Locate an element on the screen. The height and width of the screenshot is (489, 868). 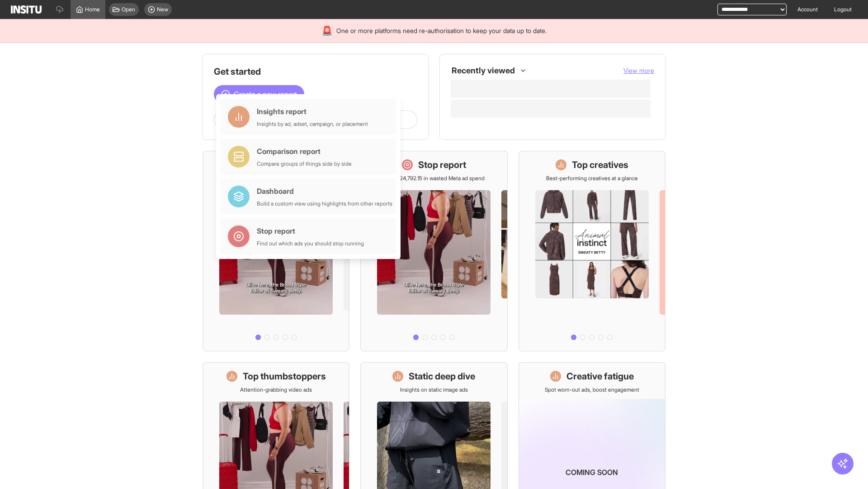
div: Comparison report is located at coordinates (305, 151).